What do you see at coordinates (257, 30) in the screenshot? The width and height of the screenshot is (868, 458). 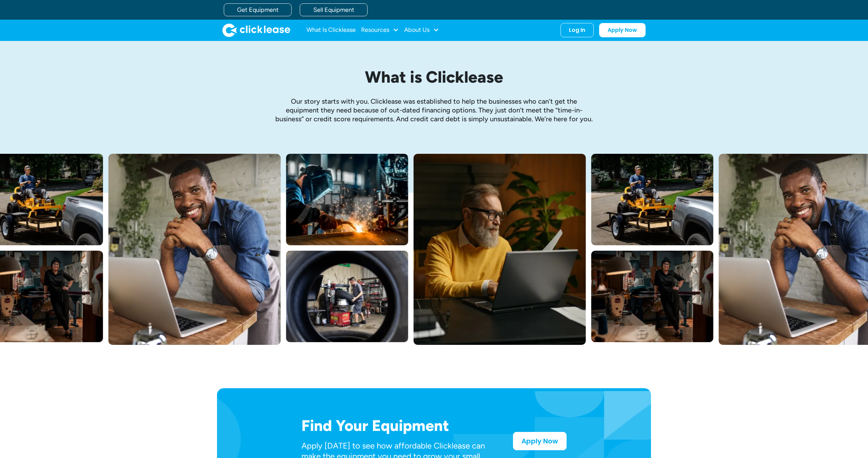 I see `a: home` at bounding box center [257, 30].